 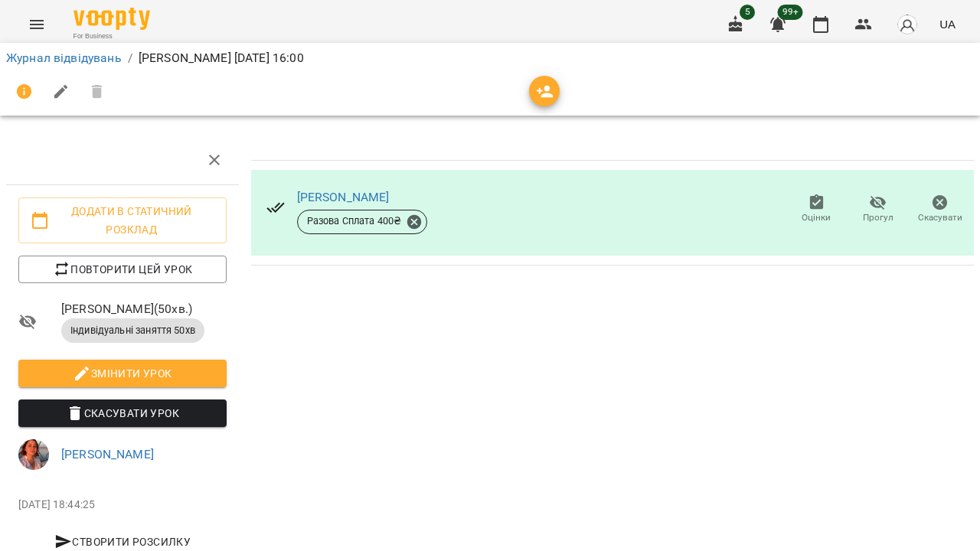 What do you see at coordinates (34, 454) in the screenshot?
I see `img: 1ca8188f67ff8bc7625fcfef7f64a17b.jpeg` at bounding box center [34, 454].